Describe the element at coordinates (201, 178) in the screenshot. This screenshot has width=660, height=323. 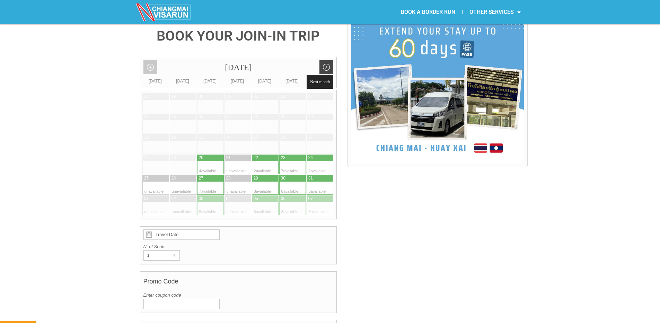
I see `div: 27` at that location.